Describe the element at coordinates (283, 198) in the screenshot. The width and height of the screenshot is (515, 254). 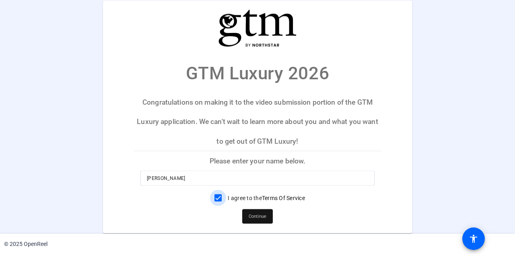
I see `a: Terms Of Service` at that location.